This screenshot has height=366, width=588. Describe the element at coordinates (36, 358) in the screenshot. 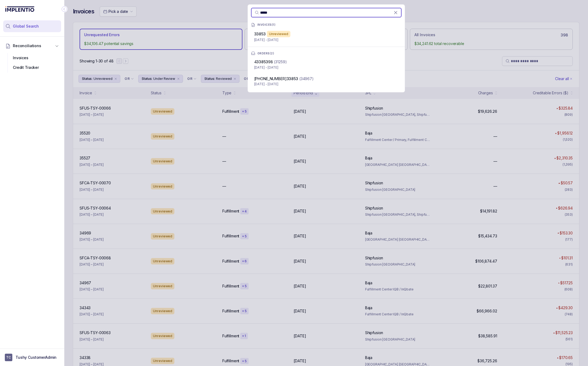

I see `p: Tushy CustomerAdmin` at that location.